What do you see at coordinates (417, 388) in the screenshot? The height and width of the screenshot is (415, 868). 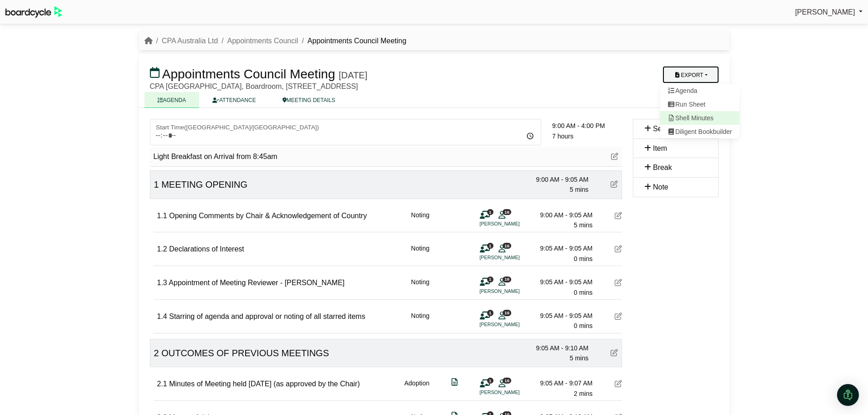 I see `div: Adoption` at bounding box center [417, 388].